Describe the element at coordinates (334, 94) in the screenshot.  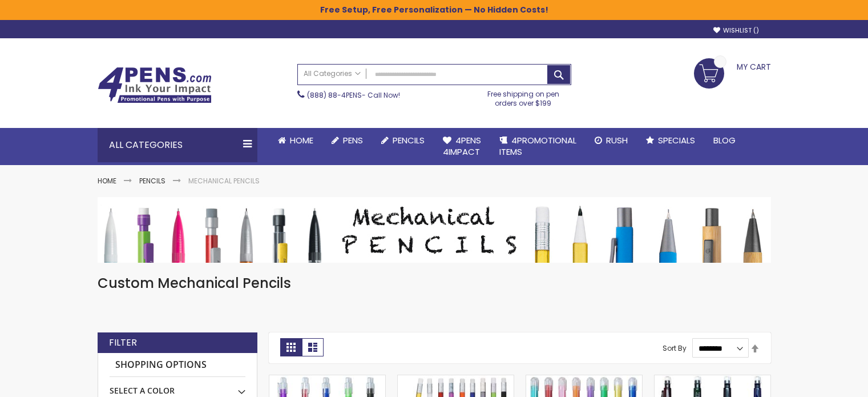
I see `a: (888) 88-4PENS` at that location.